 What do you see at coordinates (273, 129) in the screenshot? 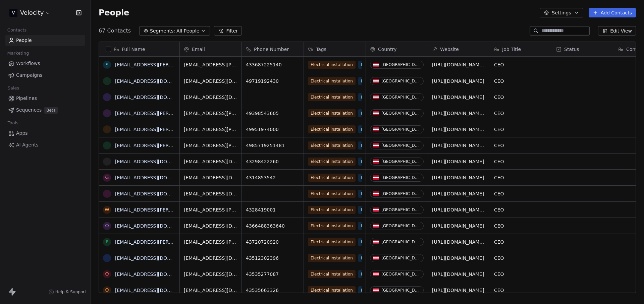
I see `span: 49951974000` at bounding box center [273, 129].